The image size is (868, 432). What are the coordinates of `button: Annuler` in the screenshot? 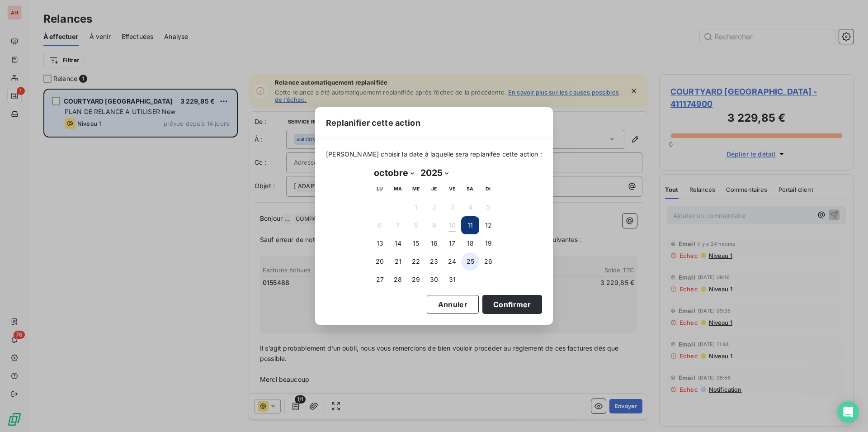 It's located at (452, 304).